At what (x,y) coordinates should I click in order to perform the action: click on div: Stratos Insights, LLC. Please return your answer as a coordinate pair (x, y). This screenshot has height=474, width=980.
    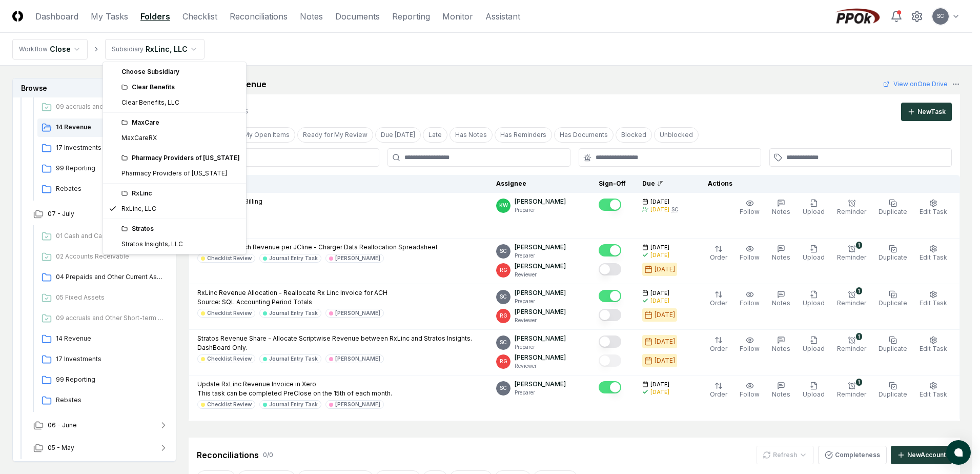
    Looking at the image, I should click on (152, 244).